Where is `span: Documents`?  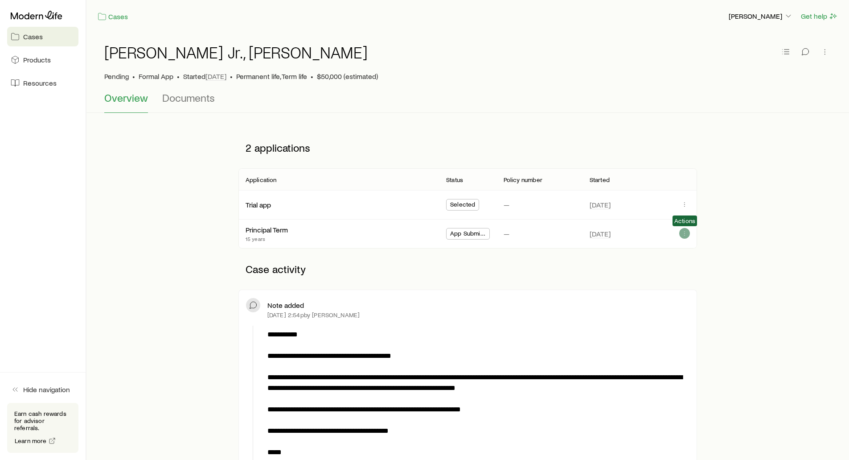
span: Documents is located at coordinates (189, 98).